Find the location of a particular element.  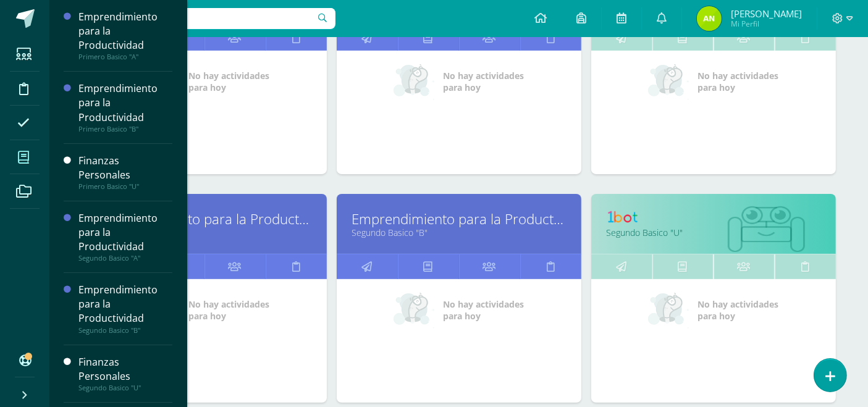

a: Emprendimiento para la ProductividadSegundo Basico "B" is located at coordinates (125, 308).